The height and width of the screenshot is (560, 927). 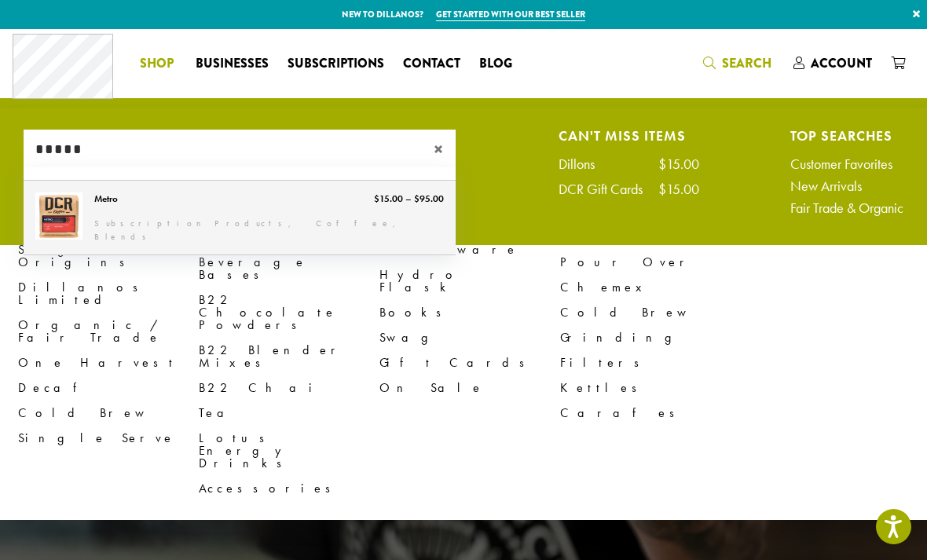 What do you see at coordinates (650, 262) in the screenshot?
I see `a: Pour Over` at bounding box center [650, 262].